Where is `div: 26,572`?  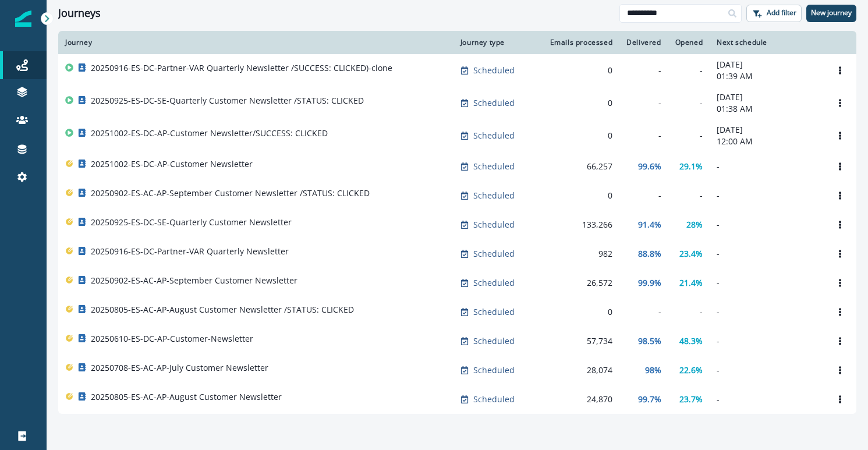 div: 26,572 is located at coordinates (579, 283).